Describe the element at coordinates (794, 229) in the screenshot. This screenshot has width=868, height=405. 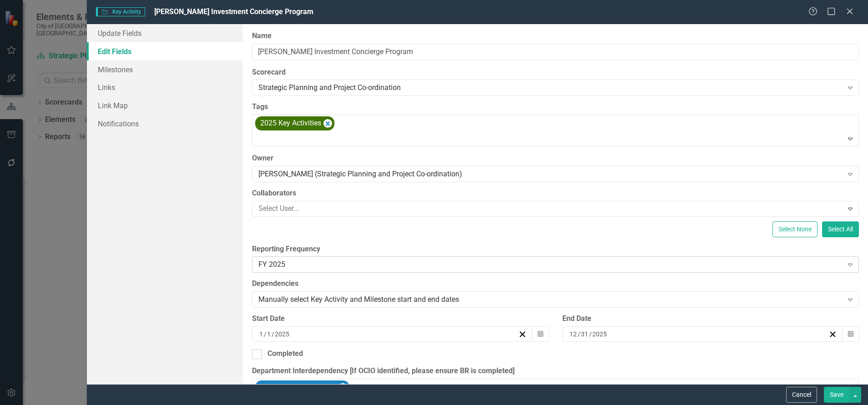
I see `button: Select None` at that location.